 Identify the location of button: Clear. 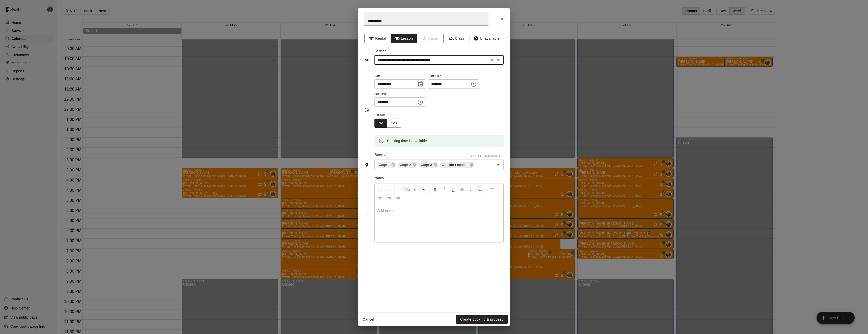
(492, 60).